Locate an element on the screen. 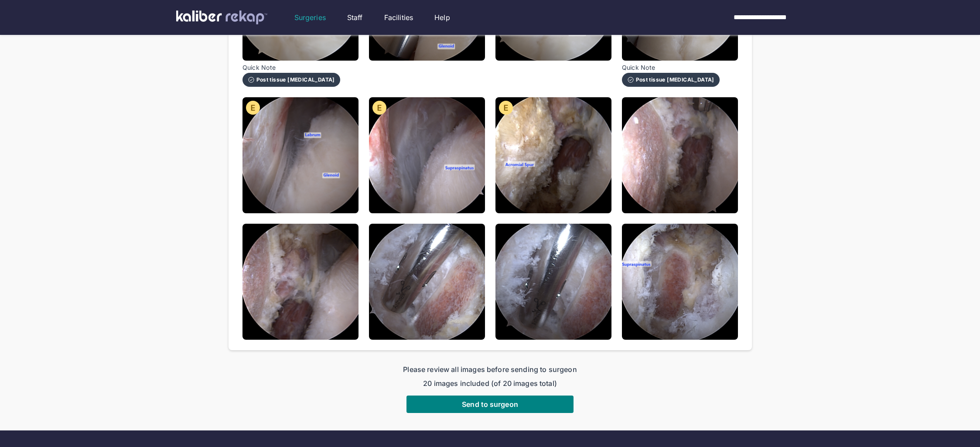 This screenshot has width=980, height=447. button: Send to surgeon is located at coordinates (490, 405).